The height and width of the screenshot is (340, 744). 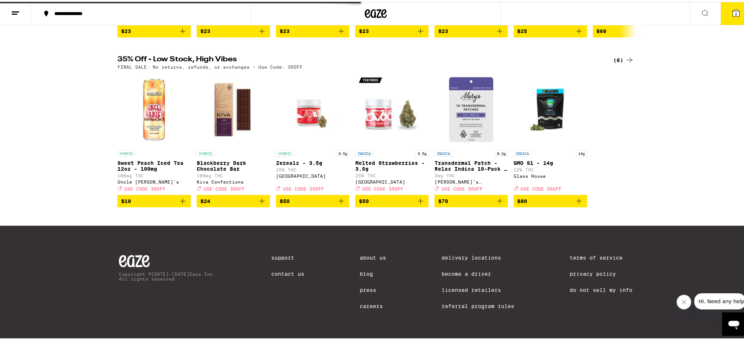 What do you see at coordinates (126, 199) in the screenshot?
I see `span: $10` at bounding box center [126, 199].